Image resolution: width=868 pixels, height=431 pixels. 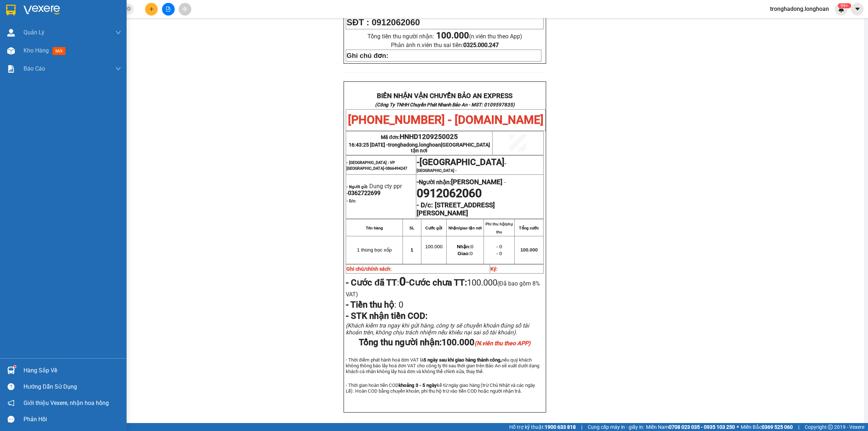 What do you see at coordinates (443, 288) in the screenshot?
I see `span: (Đã bao gồm 8% VAT)` at bounding box center [443, 288].